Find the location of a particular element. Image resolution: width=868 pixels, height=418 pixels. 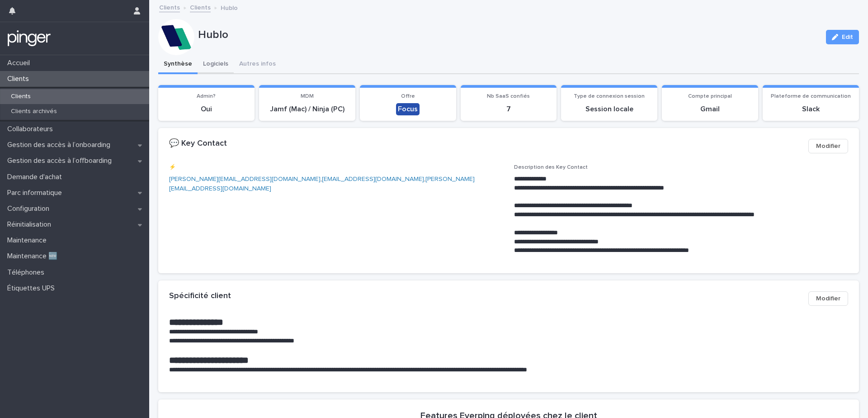

p: Demande d'achat is located at coordinates (36, 177).